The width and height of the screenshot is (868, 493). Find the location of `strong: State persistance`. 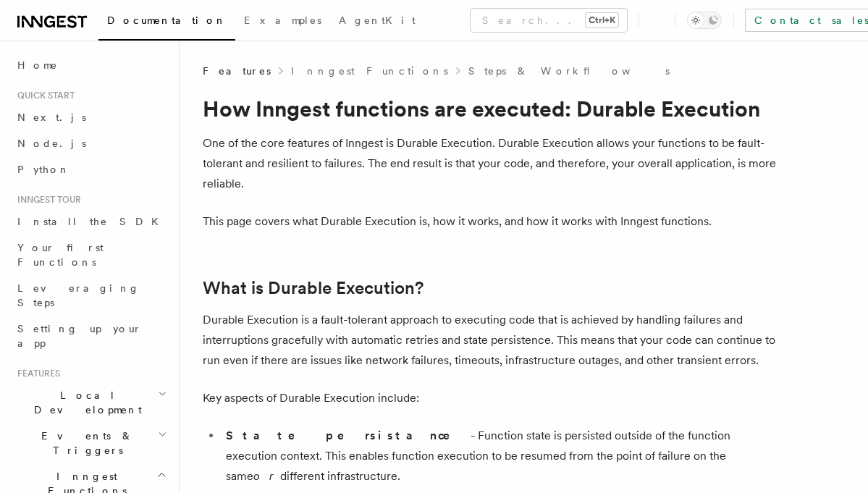

strong: State persistance is located at coordinates (348, 435).